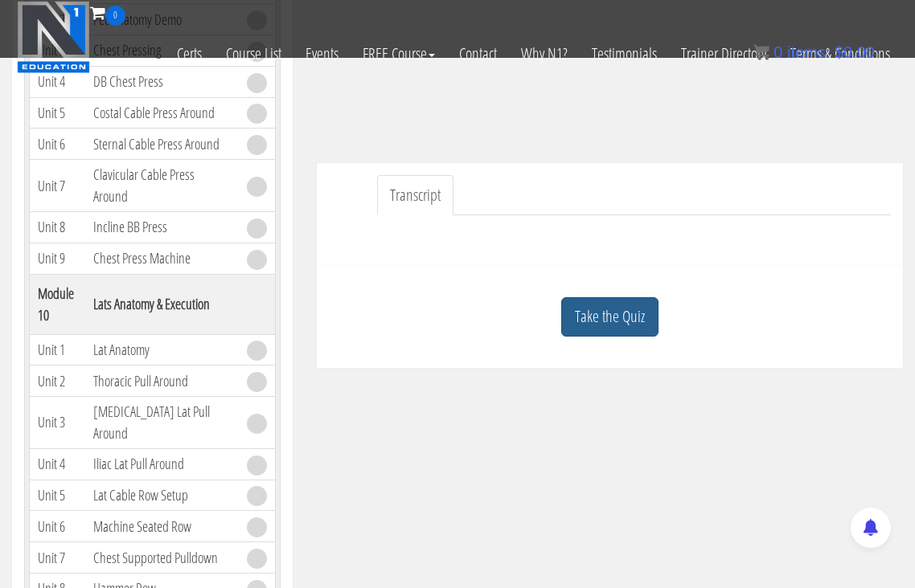  I want to click on img: icon11.png, so click(762, 53).